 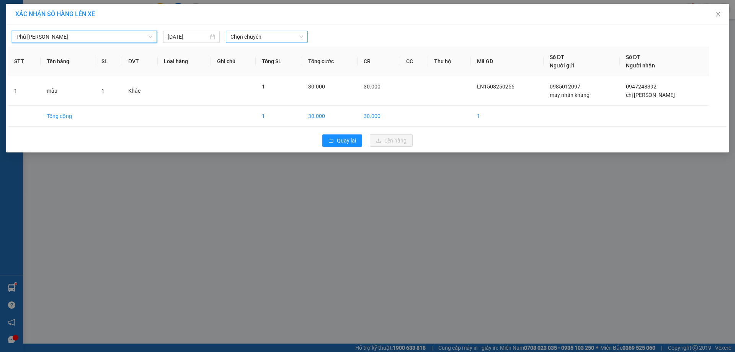 I want to click on th: Thu hộ, so click(x=449, y=61).